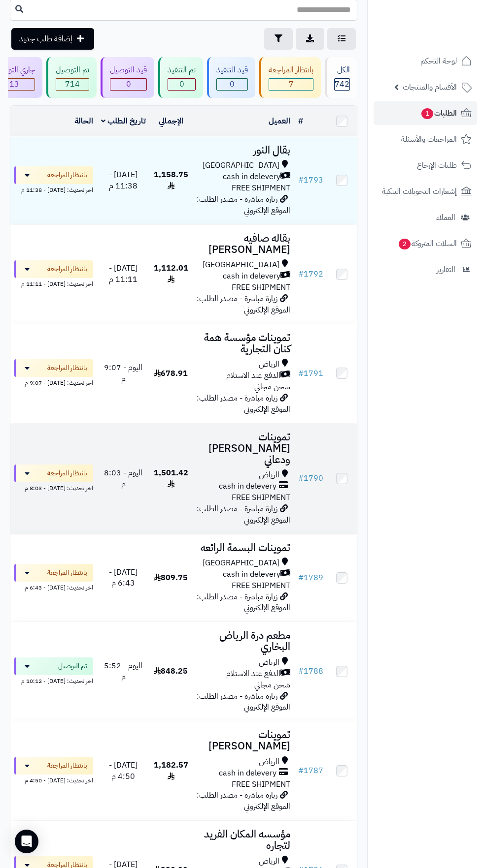 This screenshot has width=483, height=868. What do you see at coordinates (290, 70) in the screenshot?
I see `div: بانتظار المراجعة` at bounding box center [290, 70].